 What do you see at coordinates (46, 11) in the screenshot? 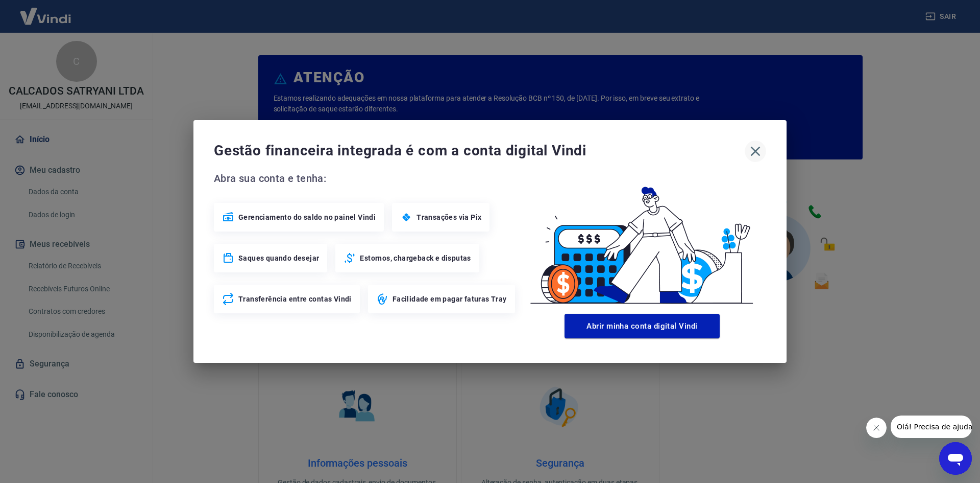
I see `span: Olá! Precisa de ajuda?` at bounding box center [46, 11].